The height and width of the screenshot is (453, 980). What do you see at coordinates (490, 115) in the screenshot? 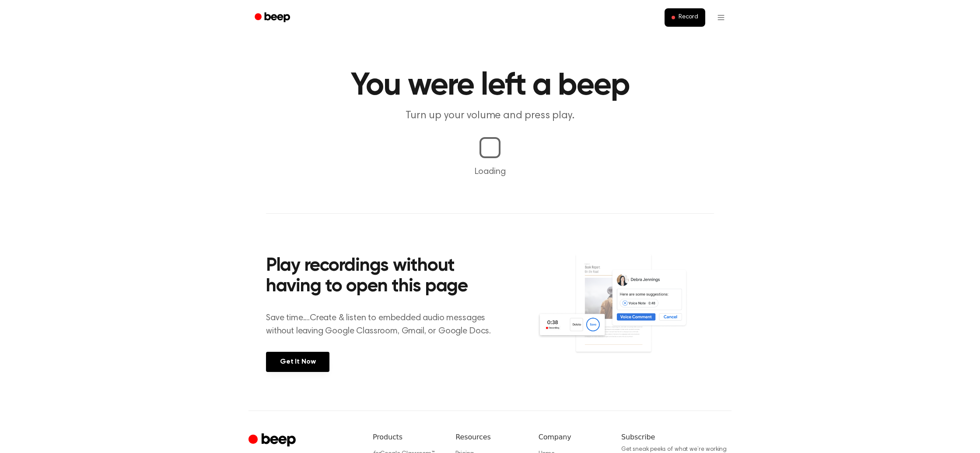
I see `p: Turn up your volume and press play.` at bounding box center [490, 115].